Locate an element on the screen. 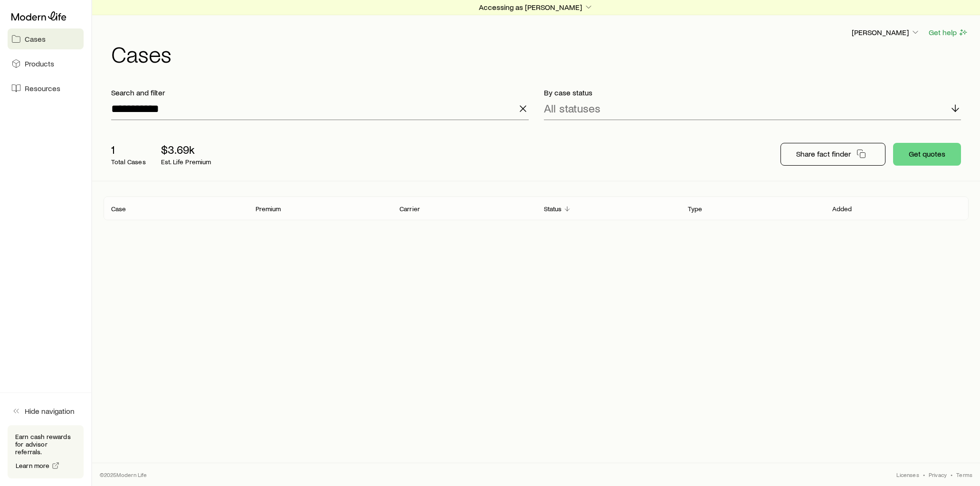 This screenshot has height=486, width=980. p: Earn cash rewards for advisor referrals. is located at coordinates (46, 445).